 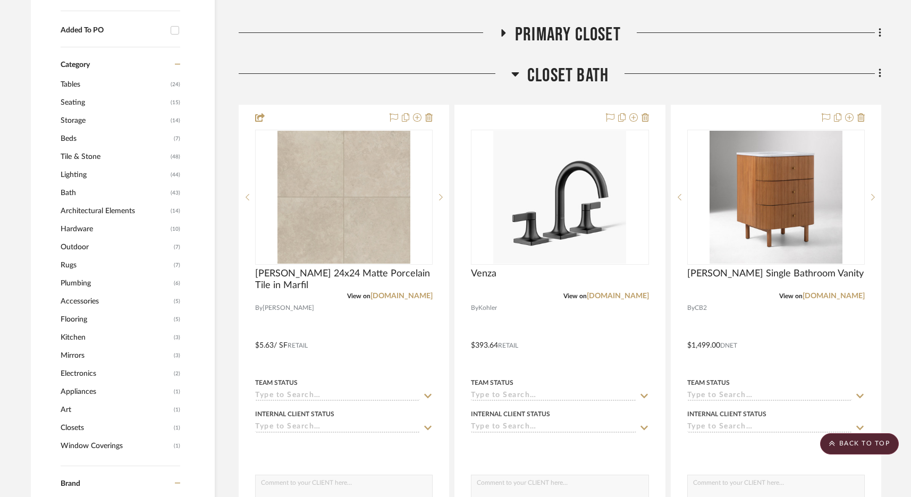 I want to click on span: Electronics, so click(x=116, y=374).